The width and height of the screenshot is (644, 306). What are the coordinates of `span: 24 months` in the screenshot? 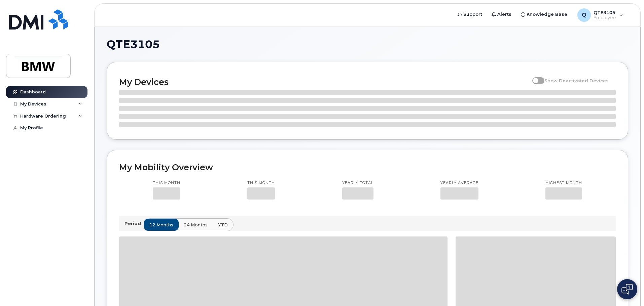 It's located at (196, 225).